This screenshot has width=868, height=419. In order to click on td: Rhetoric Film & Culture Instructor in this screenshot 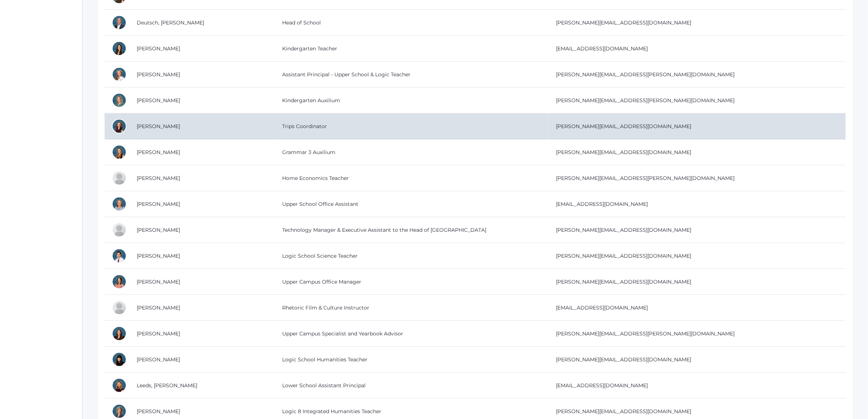, I will do `click(411, 308)`.